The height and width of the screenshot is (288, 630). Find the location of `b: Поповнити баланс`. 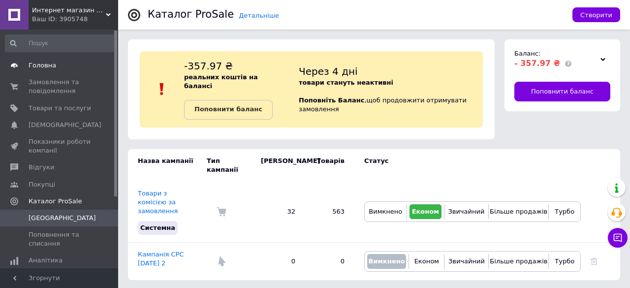

b: Поповнити баланс is located at coordinates (229, 109).